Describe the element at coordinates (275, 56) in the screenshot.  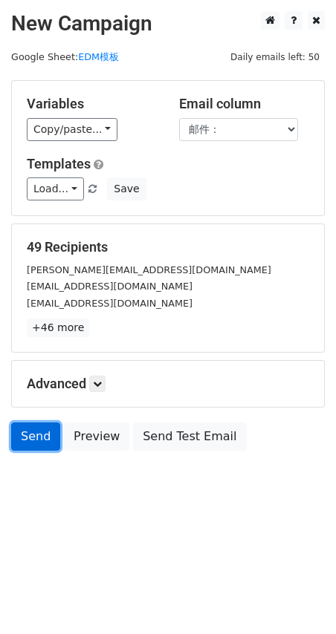
I see `a: Daily emails left: 50` at that location.